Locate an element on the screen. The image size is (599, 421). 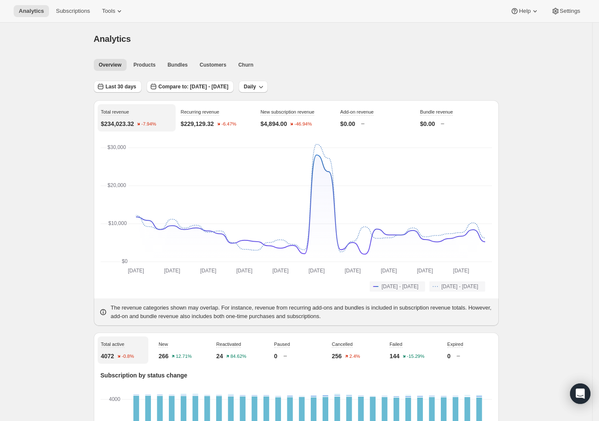
span: Subscriptions is located at coordinates (73, 11).